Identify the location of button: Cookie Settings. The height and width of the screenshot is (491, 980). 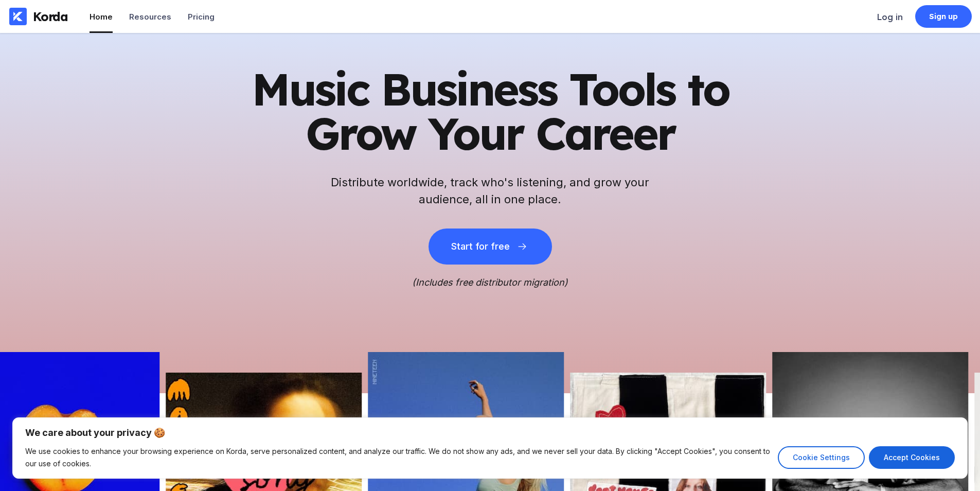
(821, 458).